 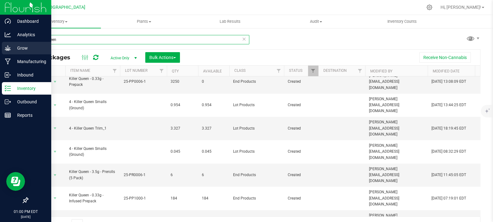 I want to click on div: Manage settings, so click(x=429, y=7).